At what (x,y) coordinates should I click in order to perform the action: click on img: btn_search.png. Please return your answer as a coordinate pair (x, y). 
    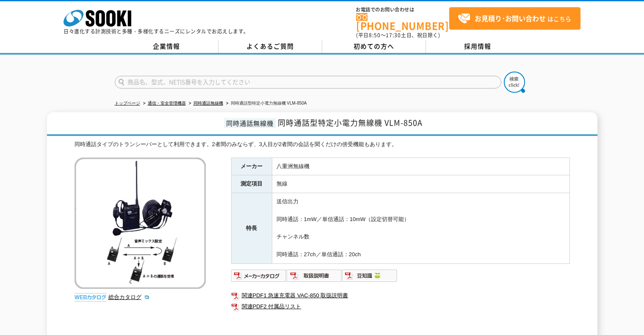
    Looking at the image, I should click on (515, 82).